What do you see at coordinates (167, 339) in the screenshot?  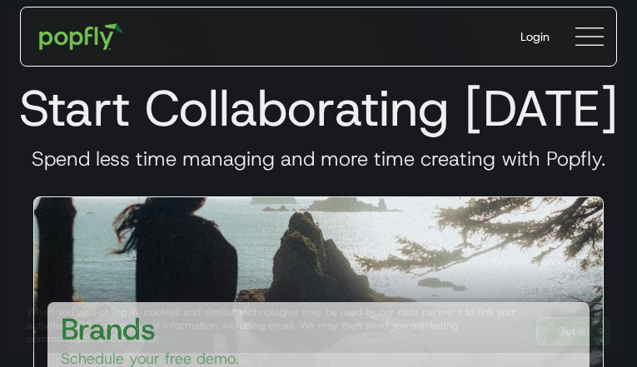 I see `a: here` at bounding box center [167, 339].